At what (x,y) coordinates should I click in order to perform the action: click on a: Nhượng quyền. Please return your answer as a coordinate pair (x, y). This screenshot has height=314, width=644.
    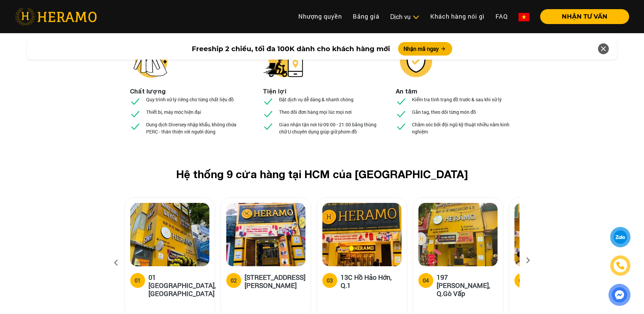
    Looking at the image, I should click on (320, 16).